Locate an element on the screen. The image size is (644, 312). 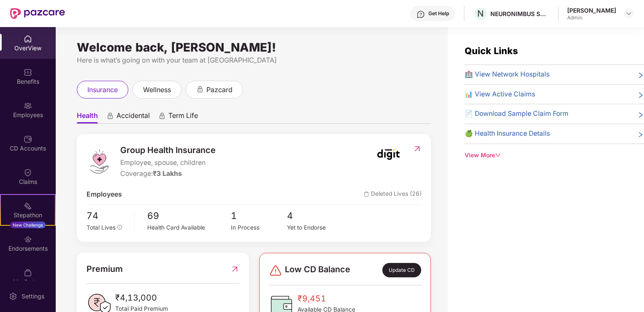
span: 🏥 View Network Hospitals is located at coordinates (507, 74).